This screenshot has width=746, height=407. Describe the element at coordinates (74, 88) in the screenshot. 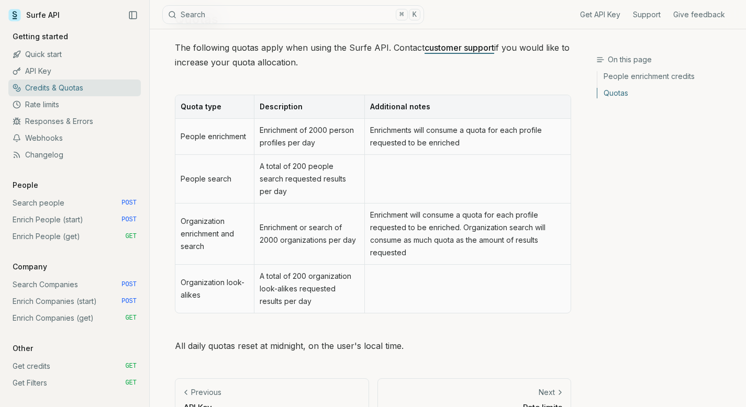

I see `a: Credits & Quotas` at that location.